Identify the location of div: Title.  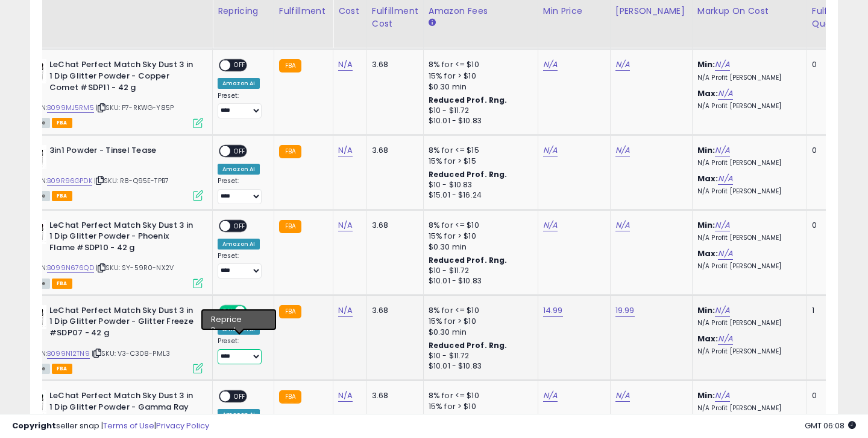
(114, 11).